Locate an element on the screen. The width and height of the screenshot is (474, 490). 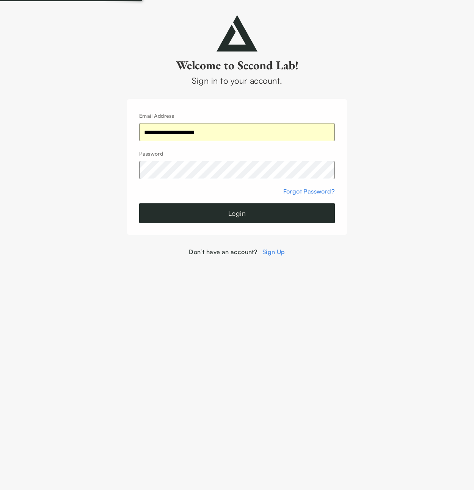
a: Forgot Password? is located at coordinates (309, 191).